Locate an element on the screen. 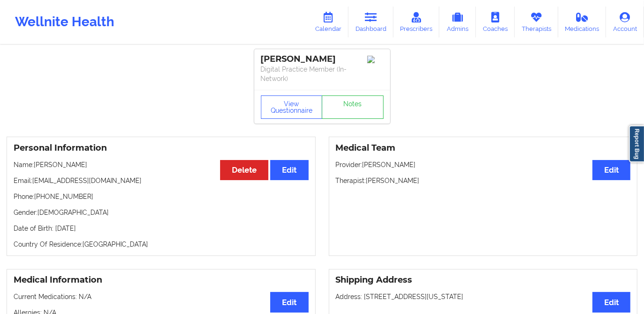 This screenshot has width=644, height=314. a: Medications is located at coordinates (582, 22).